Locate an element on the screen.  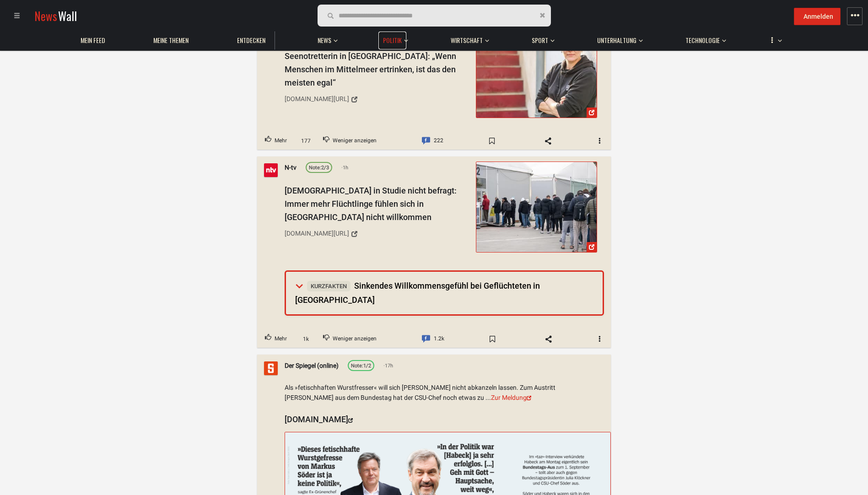
span: Unterhaltung is located at coordinates (616, 40).